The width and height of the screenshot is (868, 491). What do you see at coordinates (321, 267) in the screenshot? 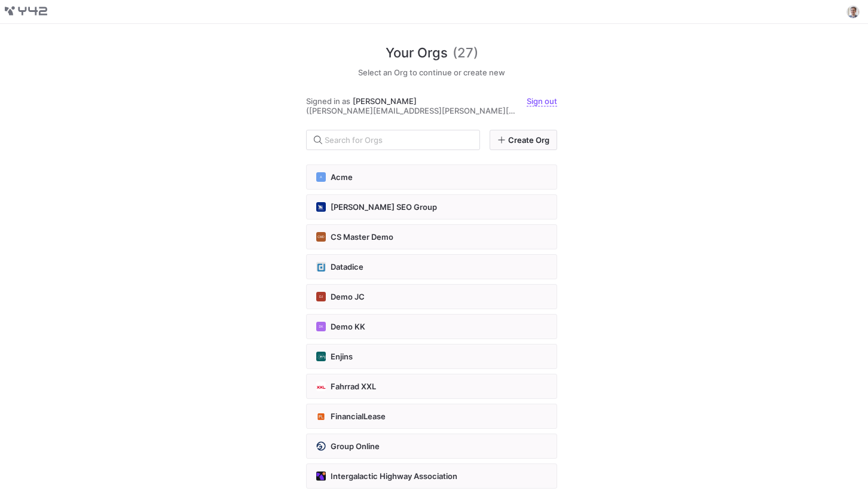
I see `img: https://storage.googleapis.com/y42-prod-data-exchange/images/JKy3S6mlNXm0Y3Iv58aEC8s8F7F1KEaoNXR9...` at bounding box center [321, 267].